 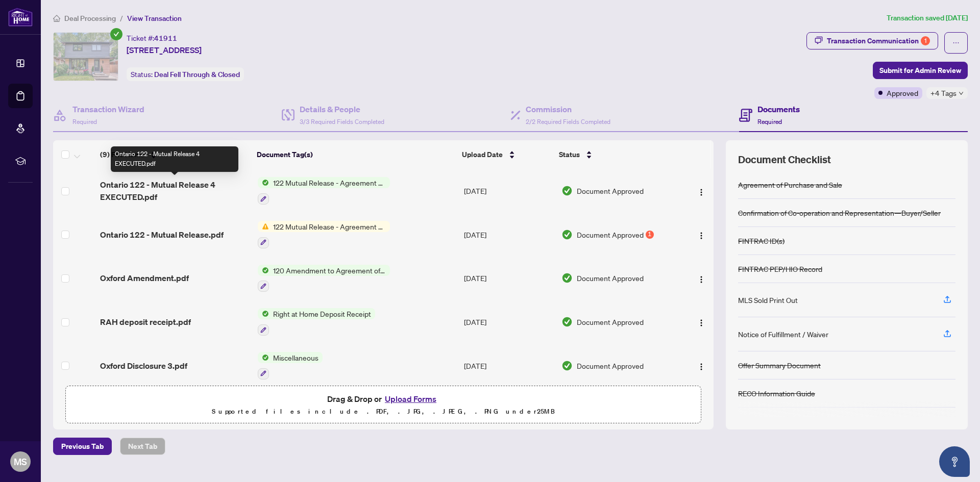 I want to click on span: Oxford Amendment.pdf, so click(x=144, y=278).